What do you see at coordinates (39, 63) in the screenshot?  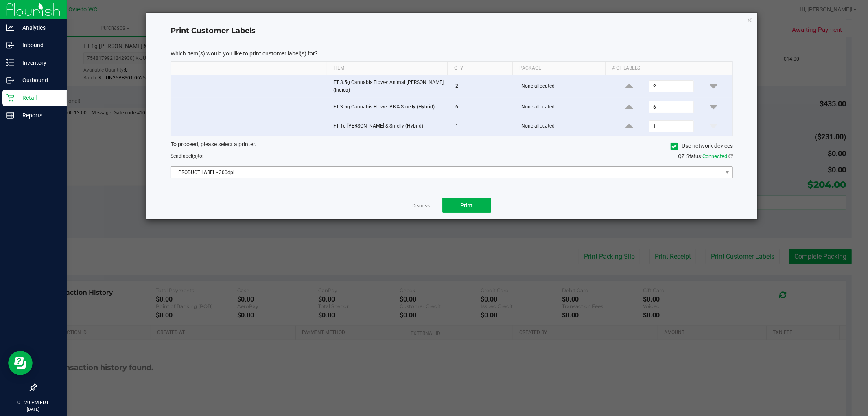 I see `p: Inventory` at bounding box center [39, 63].